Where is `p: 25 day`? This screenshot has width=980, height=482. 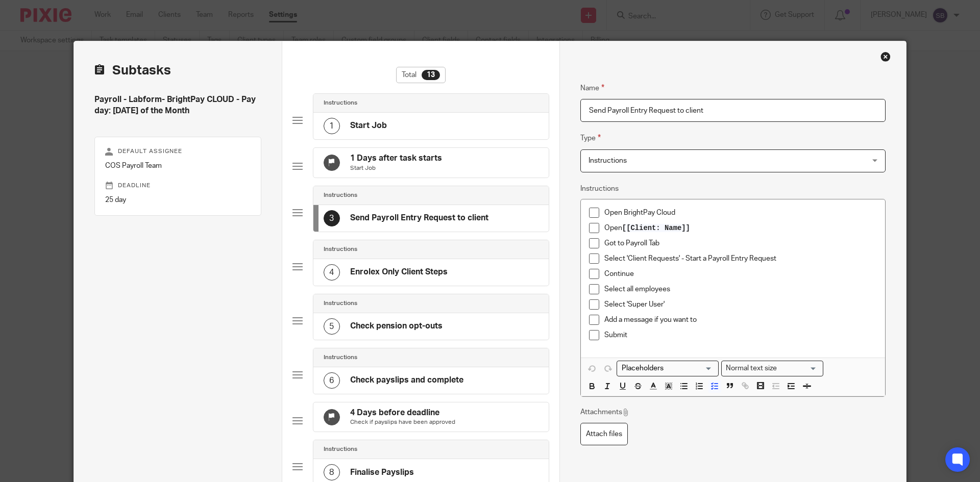 p: 25 day is located at coordinates (177, 200).